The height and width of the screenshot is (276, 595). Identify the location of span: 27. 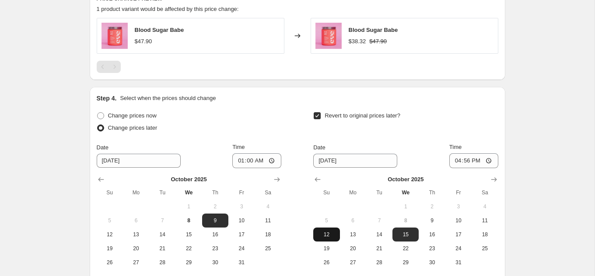
(353, 263).